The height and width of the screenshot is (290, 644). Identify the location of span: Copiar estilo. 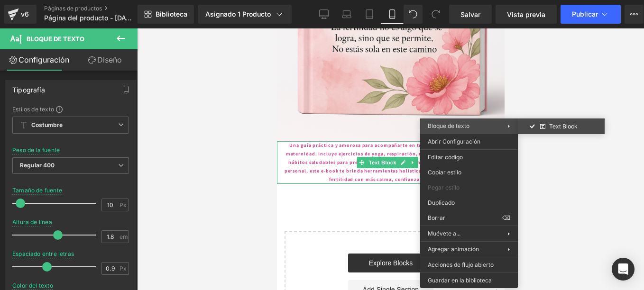
(469, 173).